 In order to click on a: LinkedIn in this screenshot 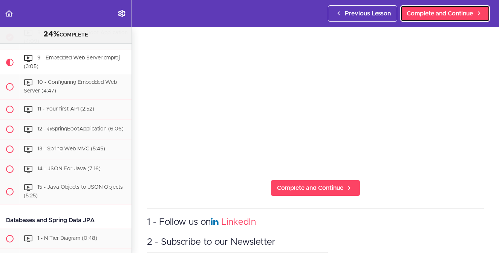, I will do `click(238, 223)`.